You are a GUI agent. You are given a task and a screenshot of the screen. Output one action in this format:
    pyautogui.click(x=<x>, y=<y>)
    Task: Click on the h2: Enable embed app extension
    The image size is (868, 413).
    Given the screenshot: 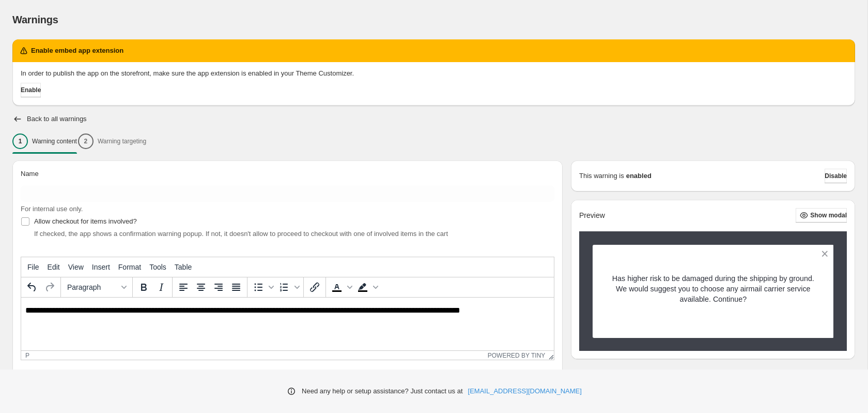 What is the action you would take?
    pyautogui.click(x=77, y=51)
    